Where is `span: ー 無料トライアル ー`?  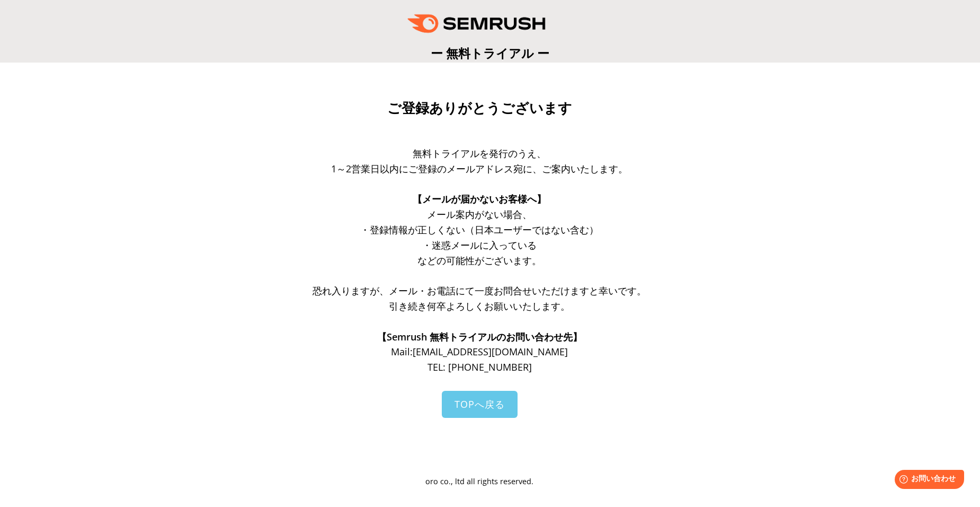 span: ー 無料トライアル ー is located at coordinates (490, 53).